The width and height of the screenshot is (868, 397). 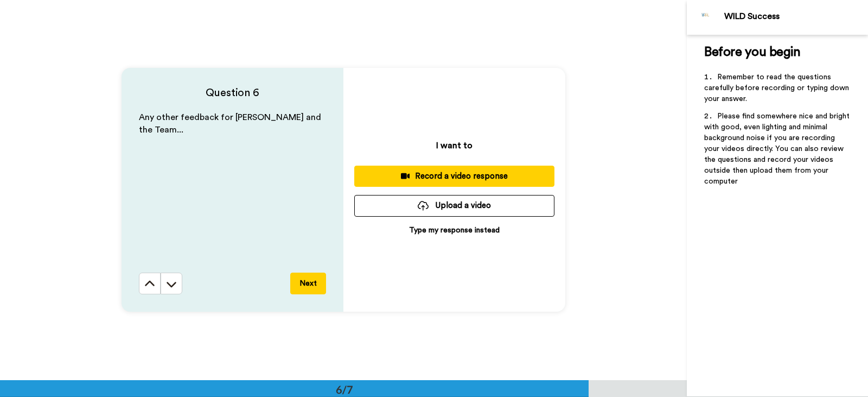 What do you see at coordinates (796, 16) in the screenshot?
I see `div: WILD Success` at bounding box center [796, 16].